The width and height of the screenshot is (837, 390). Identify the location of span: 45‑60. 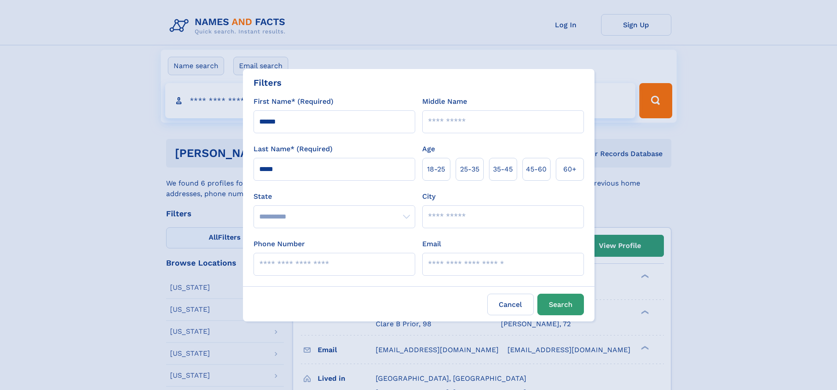
(536, 169).